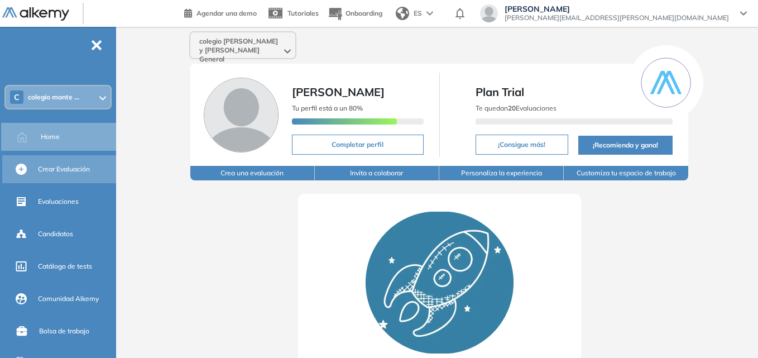 The height and width of the screenshot is (358, 758). I want to click on button: Personaliza la experiencia, so click(501, 173).